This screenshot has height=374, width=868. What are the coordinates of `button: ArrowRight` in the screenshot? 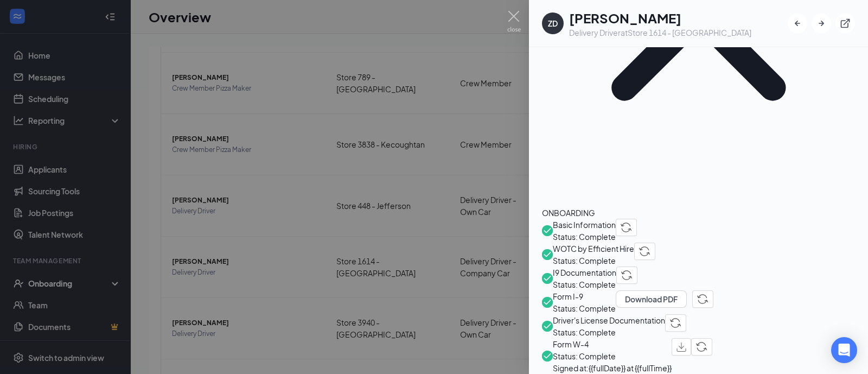 It's located at (822, 24).